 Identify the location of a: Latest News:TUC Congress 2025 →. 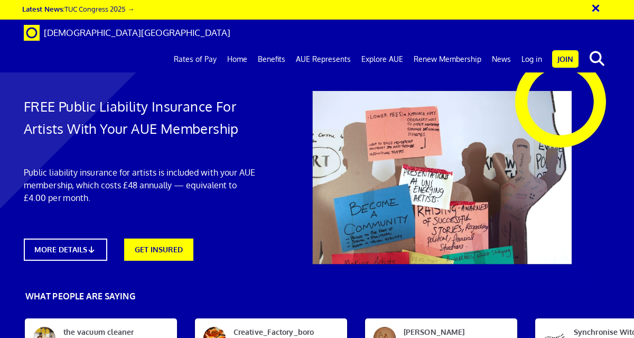
(78, 8).